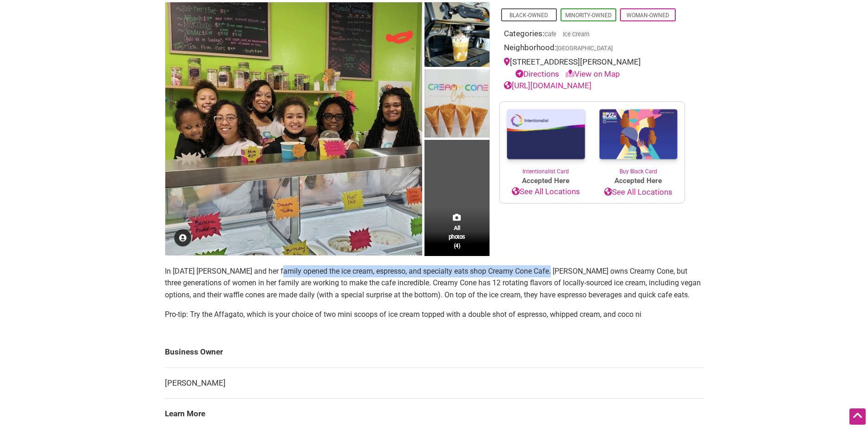 The image size is (868, 427). I want to click on a: Minority-Owned, so click(588, 15).